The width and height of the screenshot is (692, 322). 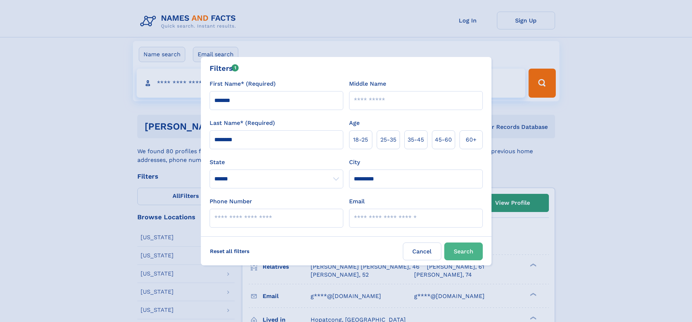 I want to click on button: Search, so click(x=463, y=251).